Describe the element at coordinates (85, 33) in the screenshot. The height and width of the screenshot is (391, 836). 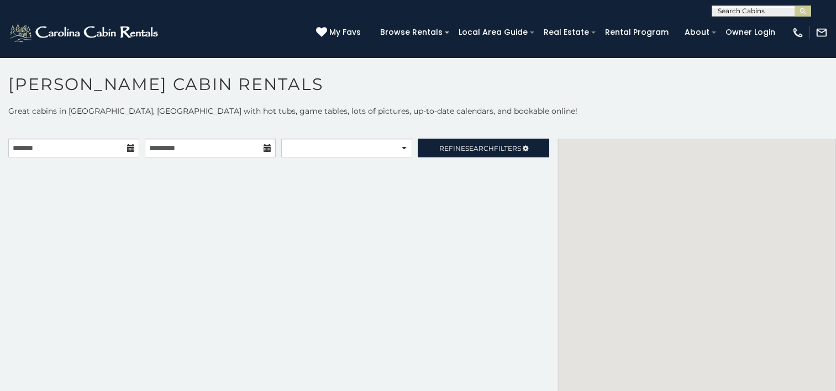
I see `img: White-1-2.png` at that location.